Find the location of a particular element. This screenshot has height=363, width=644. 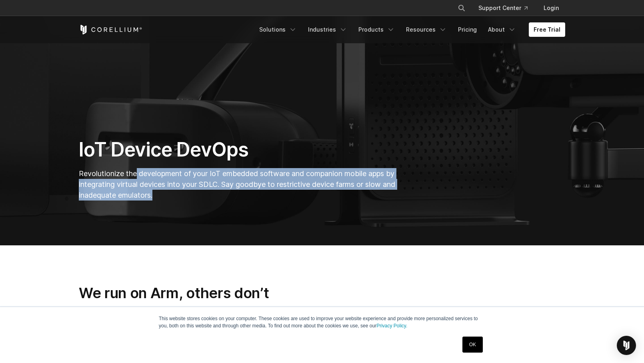

a: Products is located at coordinates (376, 30).